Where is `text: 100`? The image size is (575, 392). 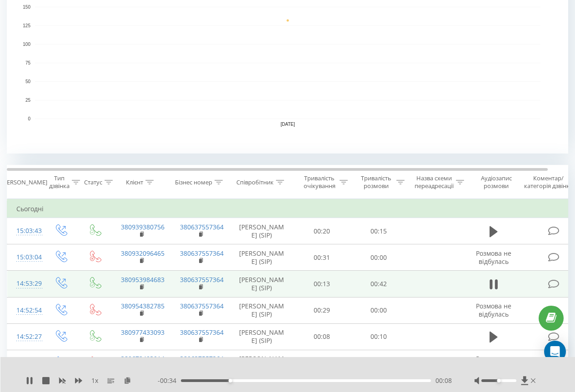
text: 100 is located at coordinates (27, 44).